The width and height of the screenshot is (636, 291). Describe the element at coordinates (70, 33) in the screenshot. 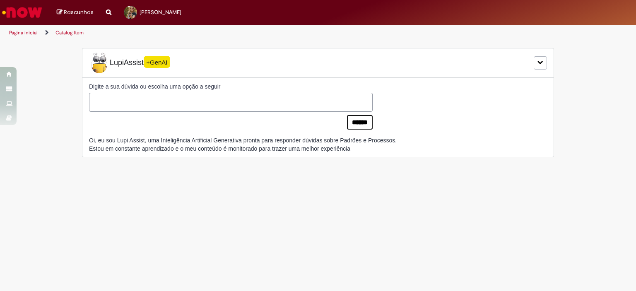

I see `a: Catalog Item` at that location.